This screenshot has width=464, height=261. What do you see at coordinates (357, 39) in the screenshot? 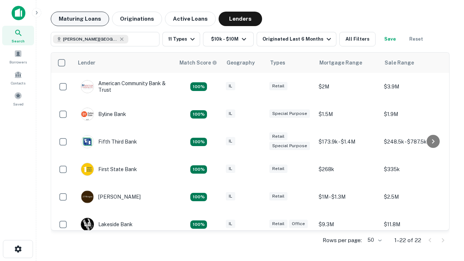
I see `button: All Filters` at bounding box center [357, 39].